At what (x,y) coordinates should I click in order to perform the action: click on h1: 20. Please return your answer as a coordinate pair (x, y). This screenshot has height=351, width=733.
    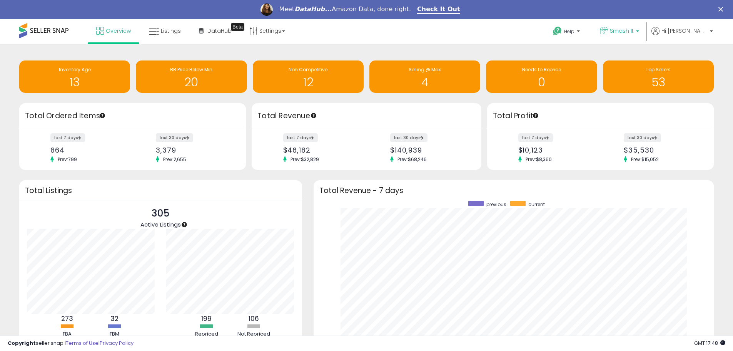
    Looking at the image, I should click on (191, 82).